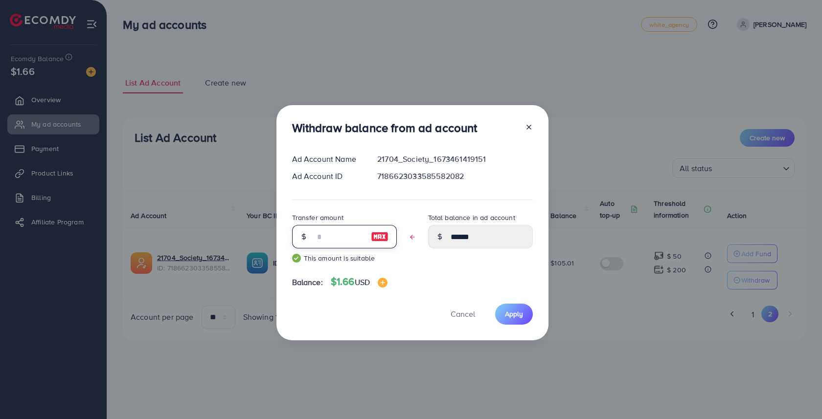  I want to click on span: USD, so click(362, 282).